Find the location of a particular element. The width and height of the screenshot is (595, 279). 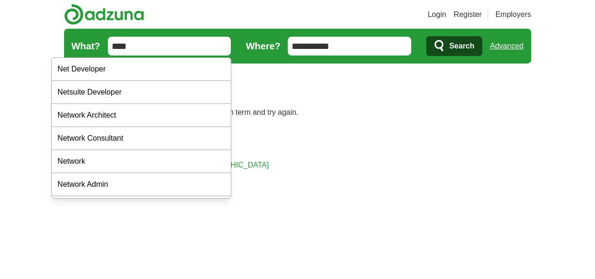

a: Advanced is located at coordinates (507, 46).